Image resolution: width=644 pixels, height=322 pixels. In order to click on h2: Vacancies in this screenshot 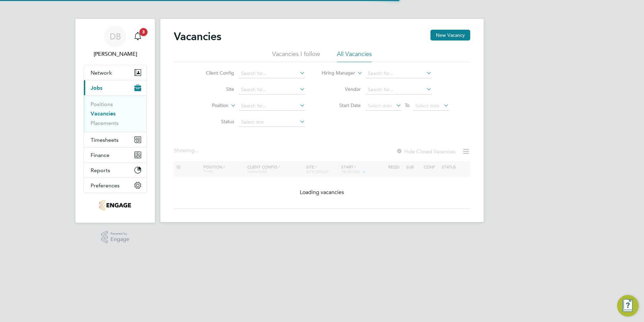, I will do `click(197, 37)`.